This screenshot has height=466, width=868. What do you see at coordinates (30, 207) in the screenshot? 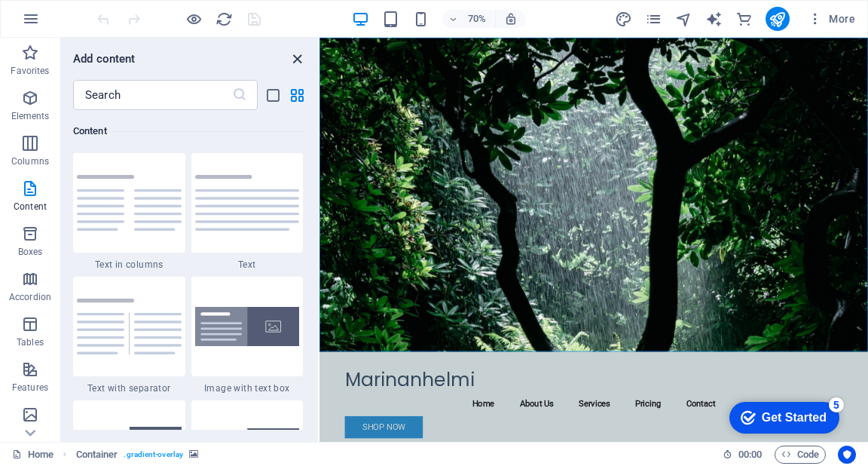
I see `p: Content` at bounding box center [30, 207].